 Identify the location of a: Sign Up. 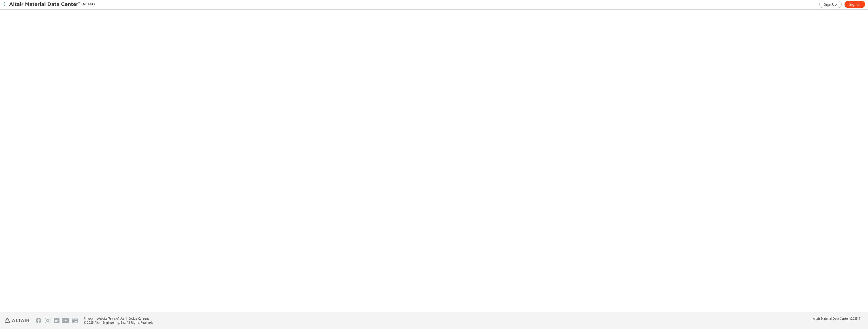
(830, 4).